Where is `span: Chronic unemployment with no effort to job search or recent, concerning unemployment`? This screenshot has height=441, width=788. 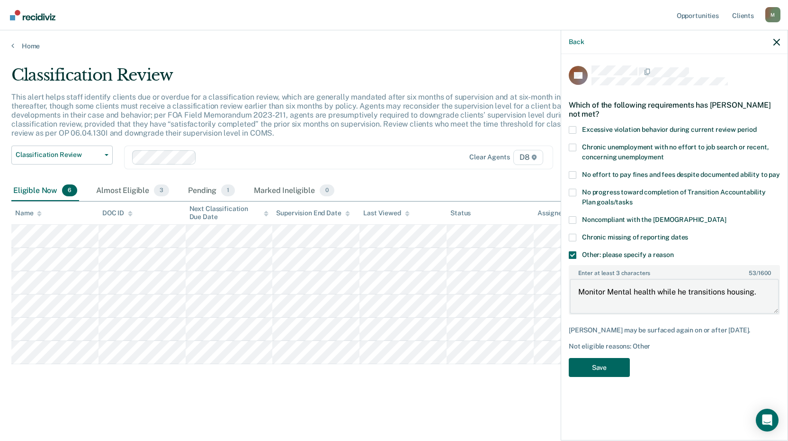
span: Chronic unemployment with no effort to job search or recent, concerning unemployment is located at coordinates (676, 152).